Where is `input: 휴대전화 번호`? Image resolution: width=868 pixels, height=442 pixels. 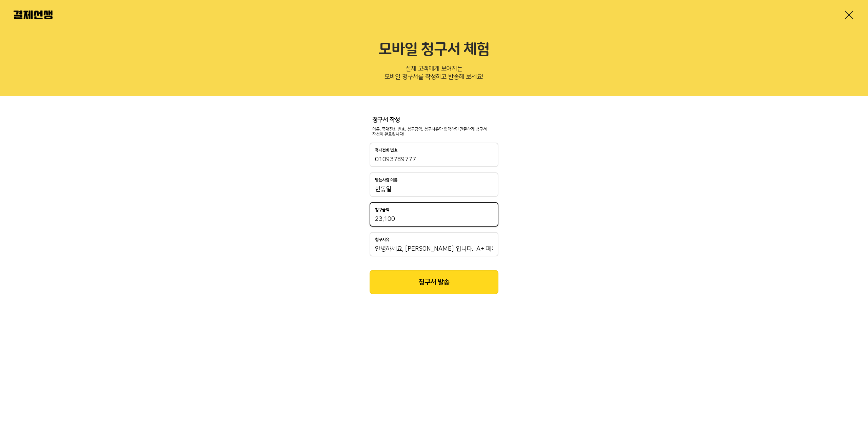
input: 휴대전화 번호 is located at coordinates (434, 159).